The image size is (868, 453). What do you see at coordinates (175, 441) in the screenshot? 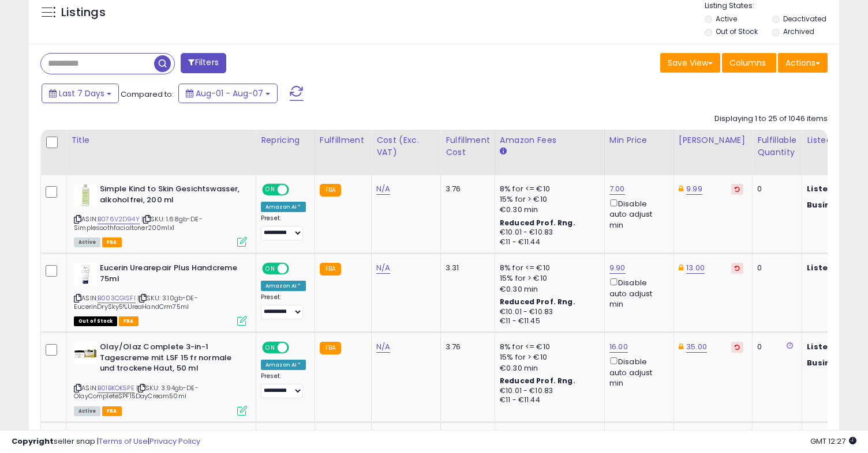
I see `a: Privacy Policy` at bounding box center [175, 441].